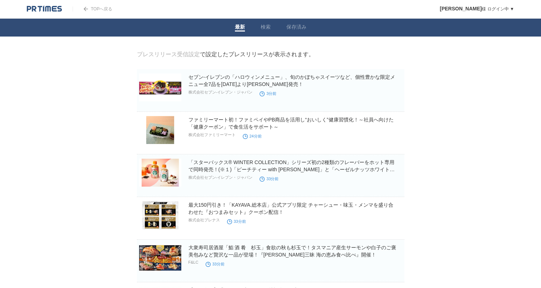 This screenshot has width=541, height=288. Describe the element at coordinates (291, 123) in the screenshot. I see `a: ファミリーマート初！ファミペイやPB商品を活用し“おいしく”健康習慣化！～社員へ向けた「健康クーポン」で食生活をサポート～` at that location.